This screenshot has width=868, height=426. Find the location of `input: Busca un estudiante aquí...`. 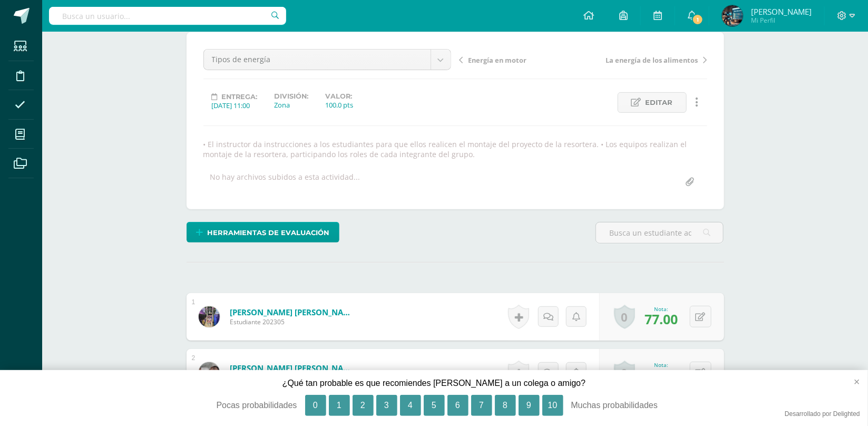

input: Busca un estudiante aquí... is located at coordinates (660, 233).